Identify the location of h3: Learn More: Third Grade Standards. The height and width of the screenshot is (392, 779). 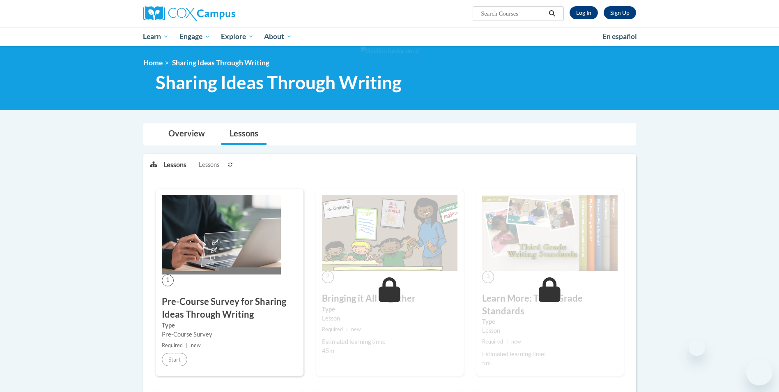
(550, 305).